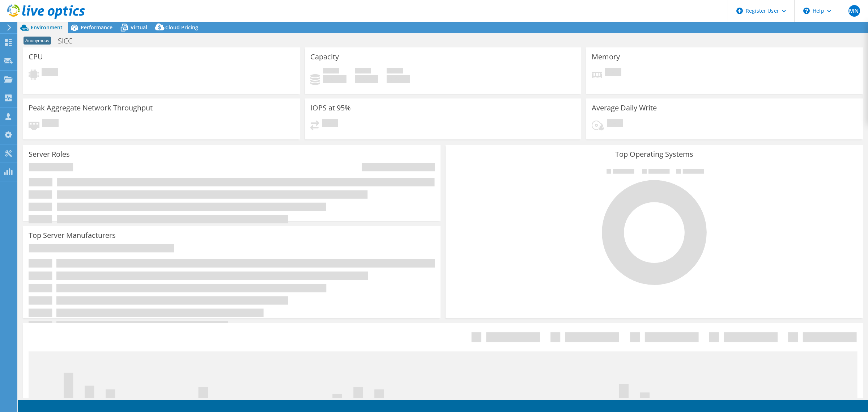 This screenshot has height=412, width=868. I want to click on h3: Capacity, so click(324, 57).